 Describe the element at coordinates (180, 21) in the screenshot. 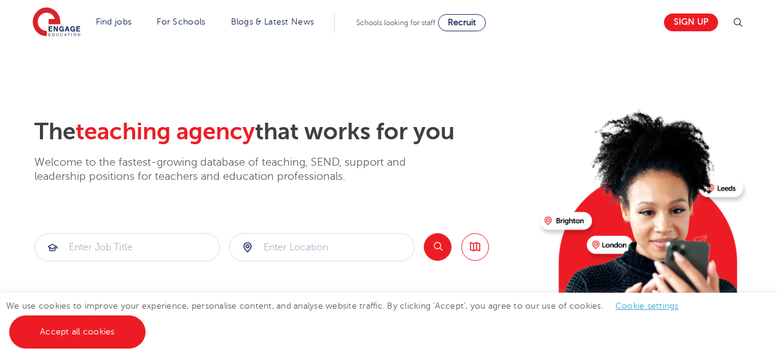

I see `a: For Schools` at that location.